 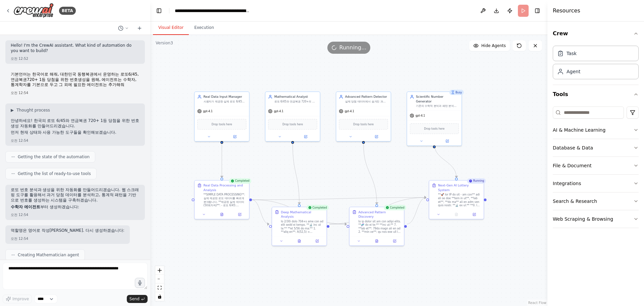 I want to click on span: Improve, so click(x=21, y=298).